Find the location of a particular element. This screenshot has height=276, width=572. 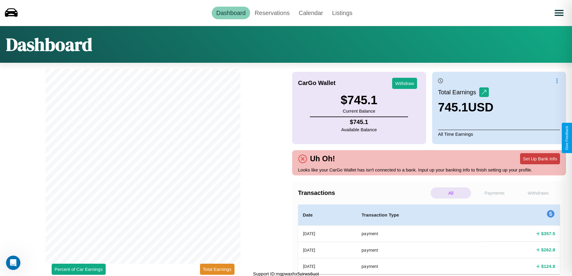

a: Listings is located at coordinates (342, 13).